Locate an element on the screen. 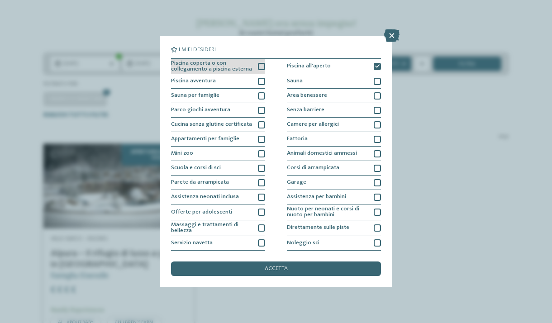 The image size is (552, 323). span: Garage is located at coordinates (296, 182).